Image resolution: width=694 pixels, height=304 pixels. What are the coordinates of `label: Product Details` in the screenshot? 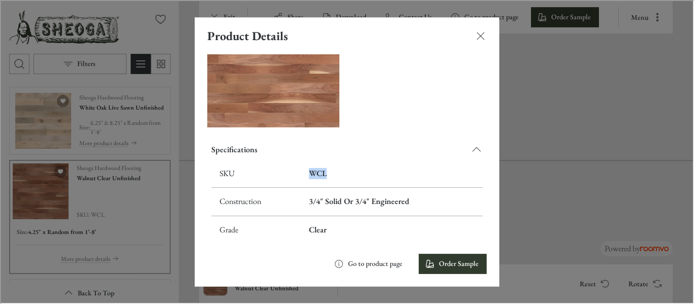 It's located at (246, 35).